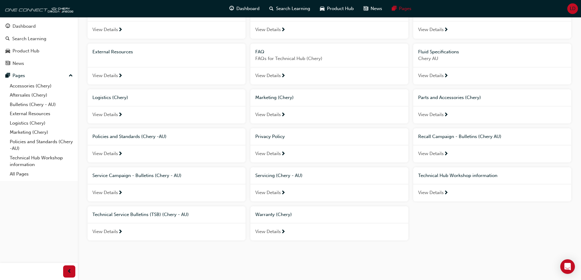 The height and width of the screenshot is (280, 581). What do you see at coordinates (26, 51) in the screenshot?
I see `div: Product Hub` at bounding box center [26, 51].